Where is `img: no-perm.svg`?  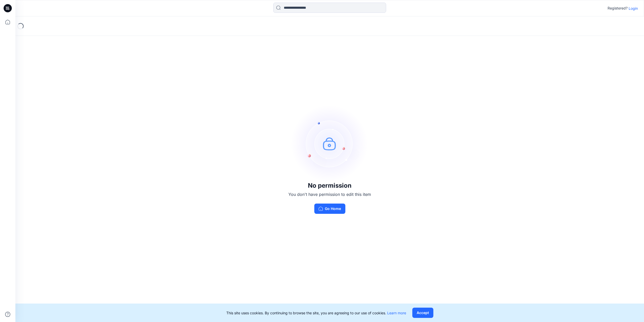 img: no-perm.svg is located at coordinates (330, 143).